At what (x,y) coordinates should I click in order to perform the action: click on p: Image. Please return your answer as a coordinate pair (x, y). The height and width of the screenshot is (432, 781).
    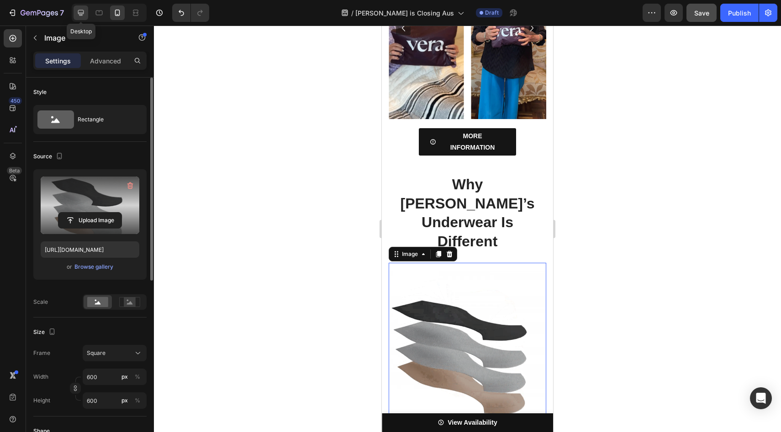
    Looking at the image, I should click on (83, 38).